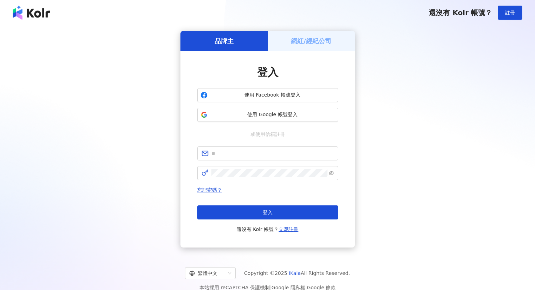 The height and width of the screenshot is (290, 535). Describe the element at coordinates (268, 95) in the screenshot. I see `button: 使用 Facebook 帳號登入` at that location.